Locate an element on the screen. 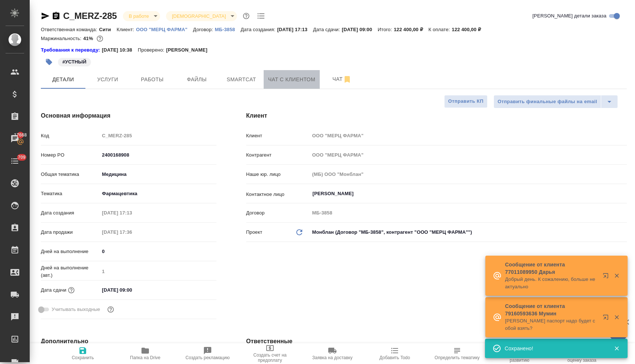 Image resolution: width=635 pixels, height=364 pixels. p: Клиент is located at coordinates (278, 136).